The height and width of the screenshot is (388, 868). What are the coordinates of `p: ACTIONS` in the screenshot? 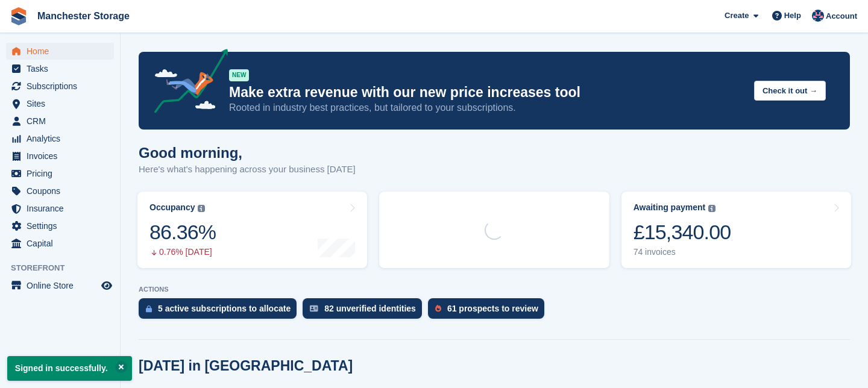 It's located at (495, 290).